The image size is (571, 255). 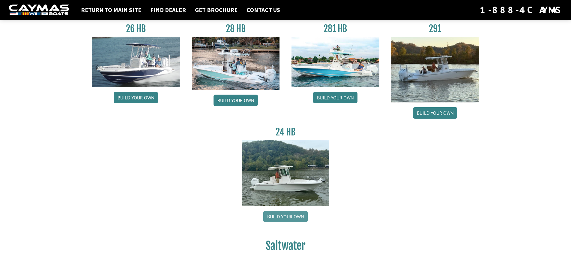 What do you see at coordinates (286, 173) in the screenshot?
I see `img: 24_HB_thumbnail.jpg` at bounding box center [286, 173].